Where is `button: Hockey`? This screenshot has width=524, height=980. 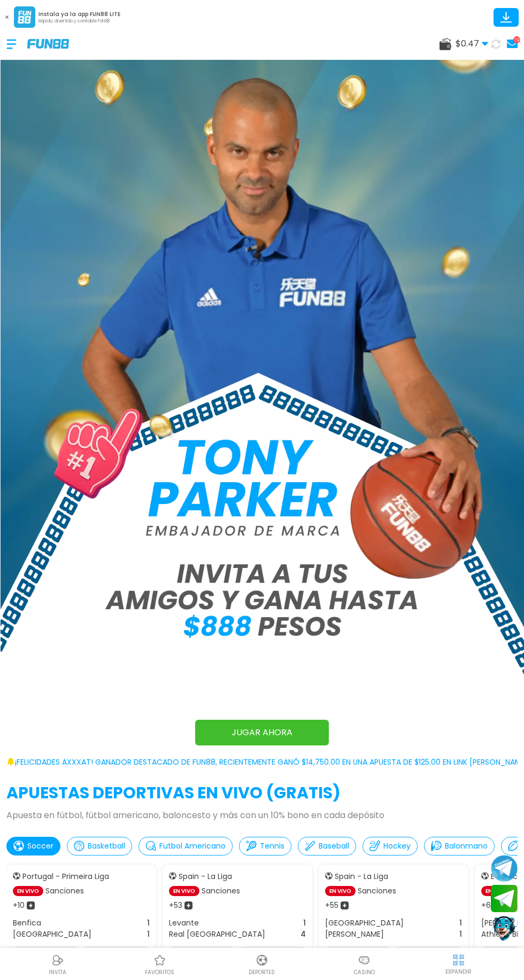
button: Hockey is located at coordinates (390, 846).